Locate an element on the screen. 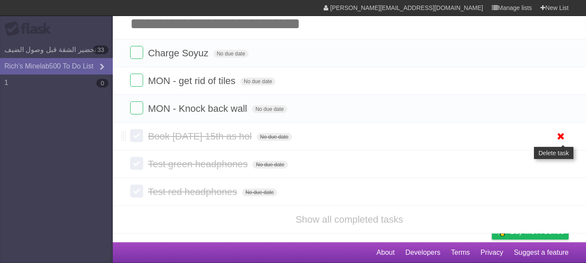  span: Buy me a coffee is located at coordinates (537, 232).